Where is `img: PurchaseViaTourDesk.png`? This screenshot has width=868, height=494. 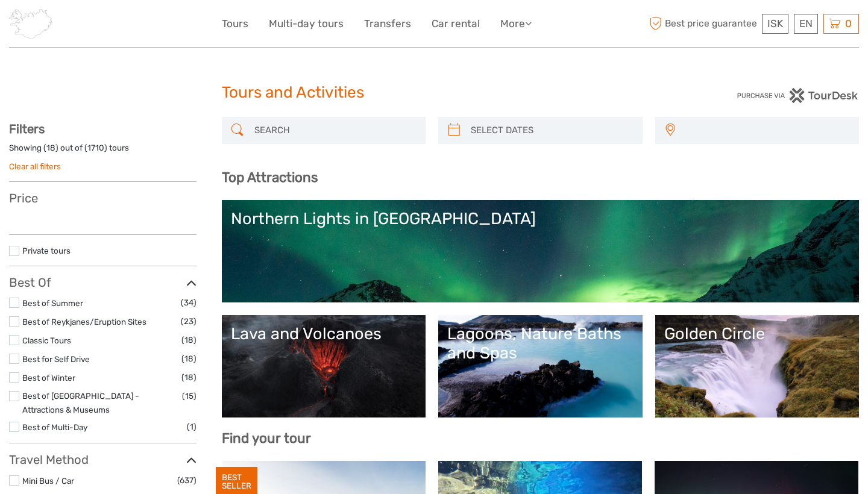 img: PurchaseViaTourDesk.png is located at coordinates (798, 95).